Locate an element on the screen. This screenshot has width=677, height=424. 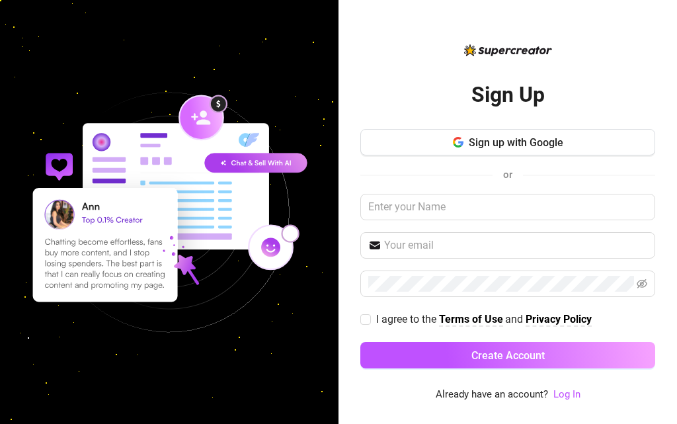
h2: Sign Up is located at coordinates (508, 95).